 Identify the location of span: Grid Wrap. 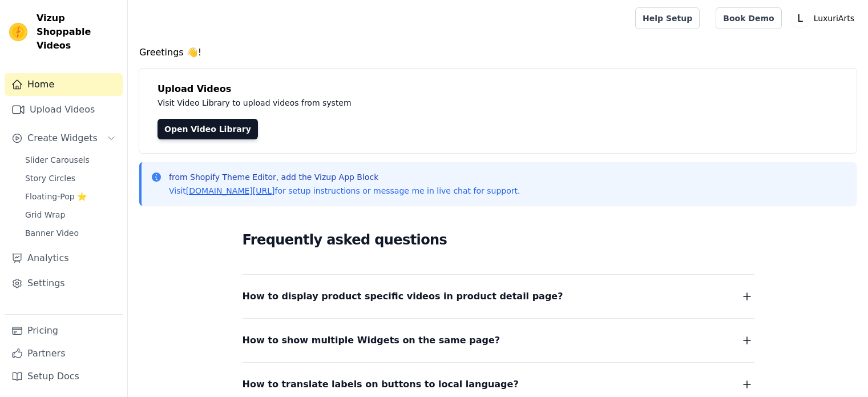
(45, 214).